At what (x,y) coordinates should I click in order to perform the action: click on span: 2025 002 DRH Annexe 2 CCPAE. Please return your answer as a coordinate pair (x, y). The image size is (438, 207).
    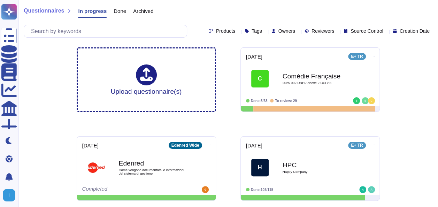
    Looking at the image, I should click on (318, 83).